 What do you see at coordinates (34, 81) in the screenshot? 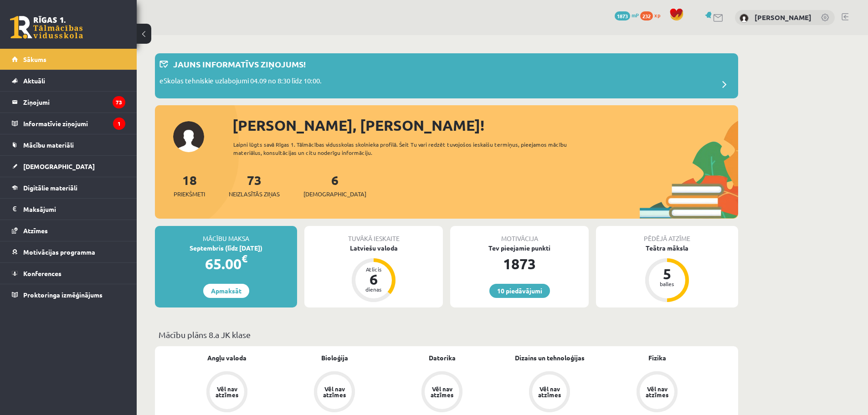
I see `span: Aktuāli` at bounding box center [34, 81].